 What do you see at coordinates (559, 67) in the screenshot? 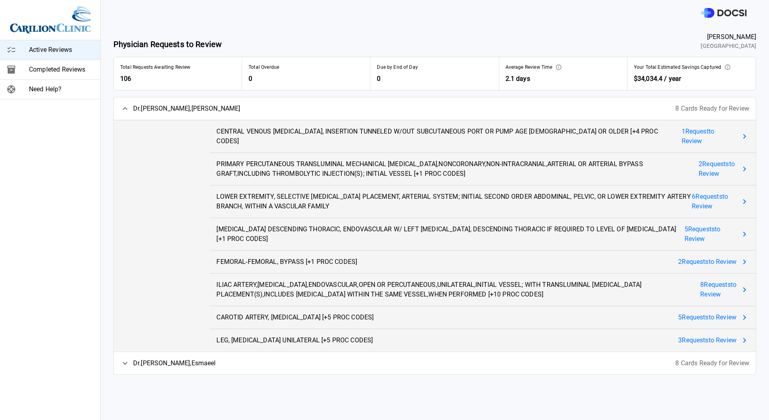
I see `svg: This represents the average time it takes from when an optimization is ready for your review to w...` at bounding box center [559, 67].